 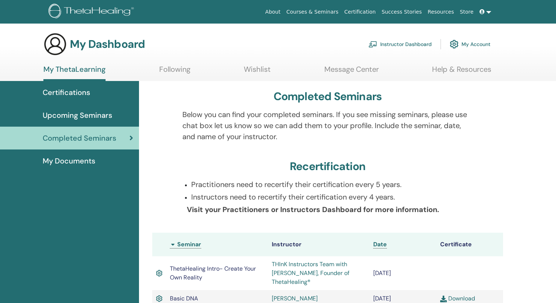 I want to click on img: chalkboard-teacher.svg, so click(x=373, y=44).